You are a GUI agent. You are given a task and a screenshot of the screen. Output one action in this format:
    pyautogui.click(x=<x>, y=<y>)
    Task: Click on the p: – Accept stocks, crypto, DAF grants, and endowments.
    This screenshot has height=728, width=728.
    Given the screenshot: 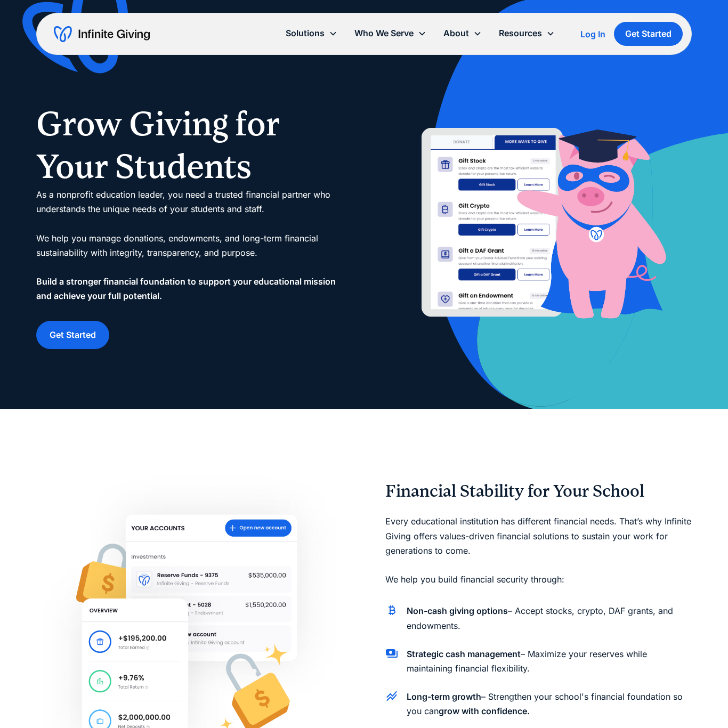 What is the action you would take?
    pyautogui.click(x=549, y=618)
    